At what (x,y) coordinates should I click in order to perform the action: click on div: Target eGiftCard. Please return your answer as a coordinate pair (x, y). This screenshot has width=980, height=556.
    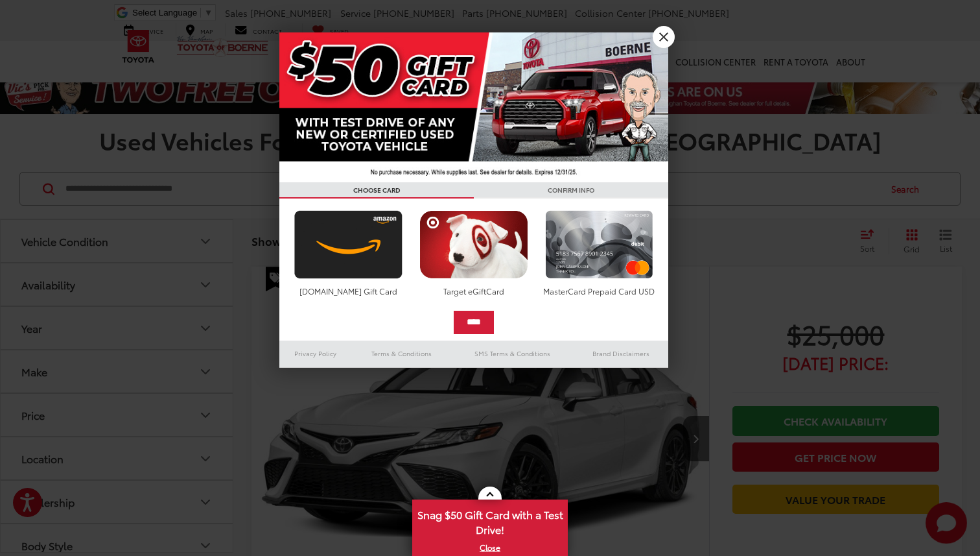
    Looking at the image, I should click on (473, 290).